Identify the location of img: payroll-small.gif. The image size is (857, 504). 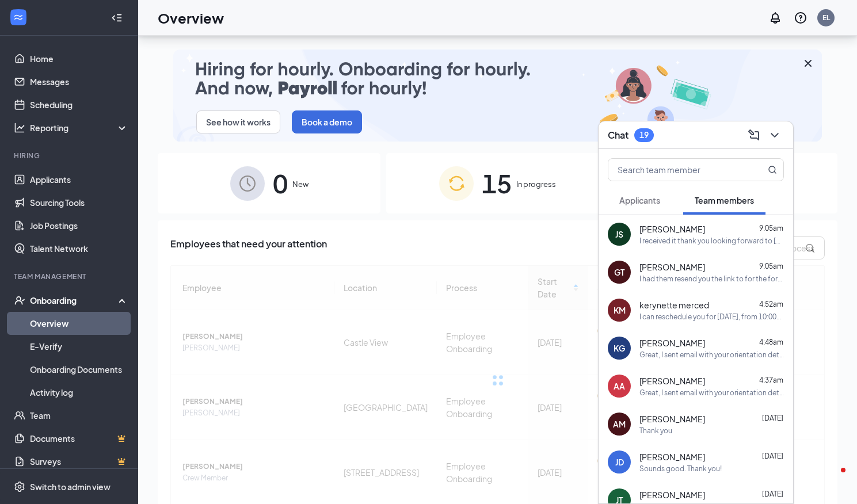
(497, 96).